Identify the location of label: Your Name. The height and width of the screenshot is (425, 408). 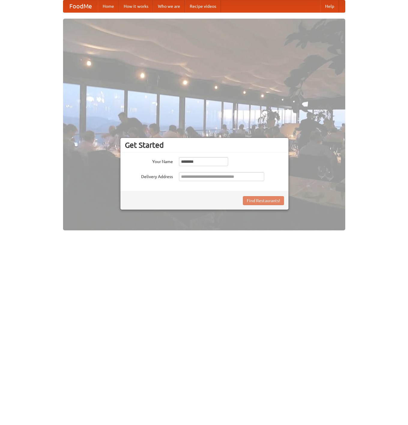
(149, 161).